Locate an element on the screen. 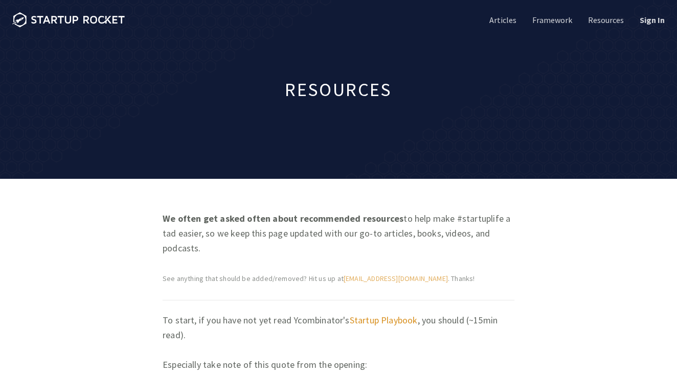  a: Startup Playbook is located at coordinates (384, 320).